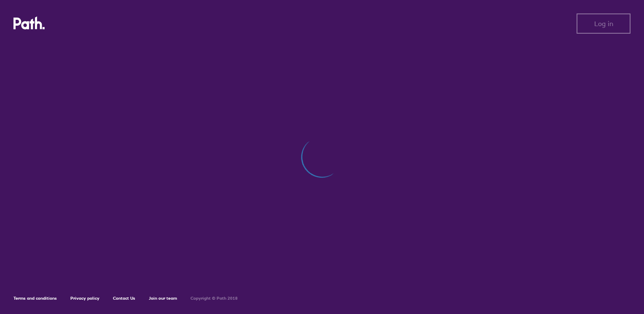 Image resolution: width=644 pixels, height=314 pixels. What do you see at coordinates (604, 24) in the screenshot?
I see `span: Log in` at bounding box center [604, 24].